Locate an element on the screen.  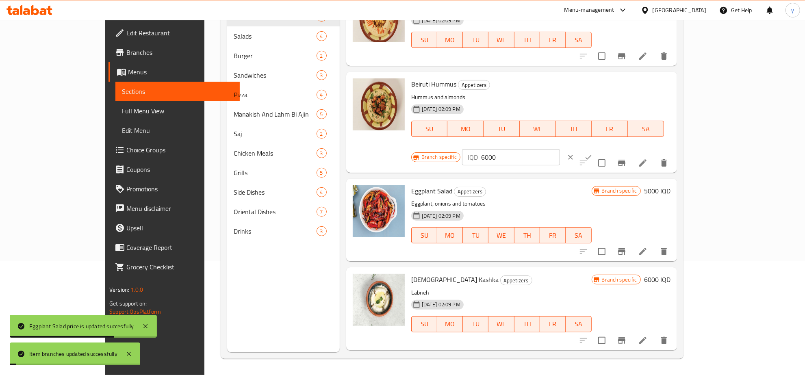
h6: 6000 IQD is located at coordinates (657, 279).